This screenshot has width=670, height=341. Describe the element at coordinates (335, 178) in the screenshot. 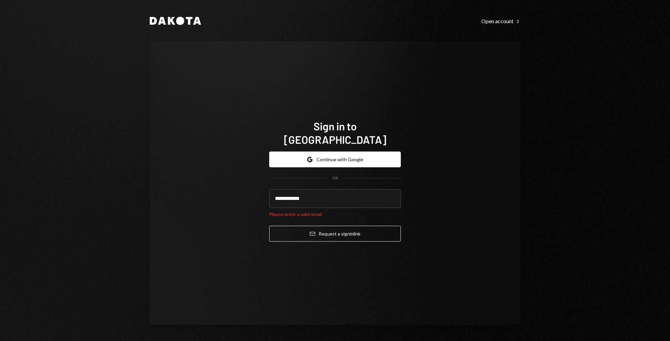

I see `div: OR` at that location.